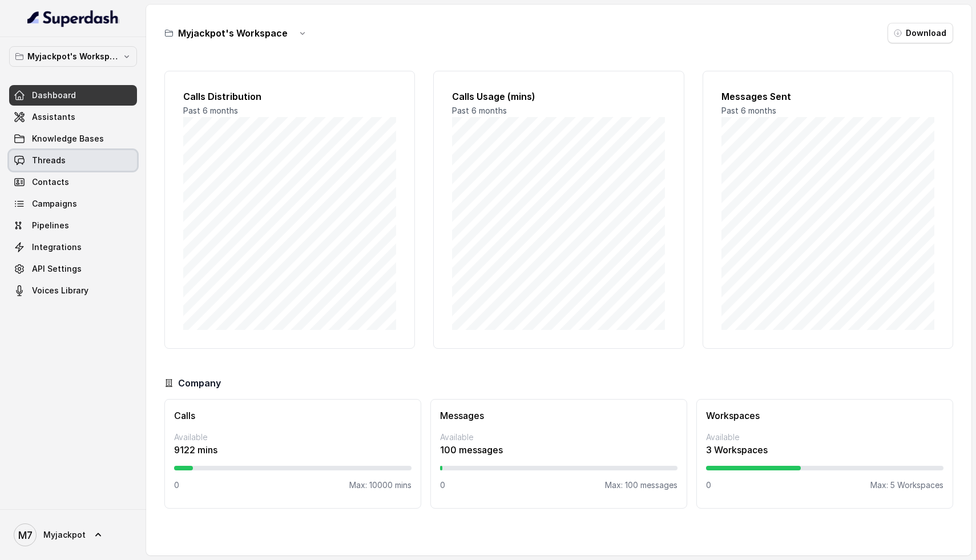  I want to click on span: Campaigns, so click(54, 203).